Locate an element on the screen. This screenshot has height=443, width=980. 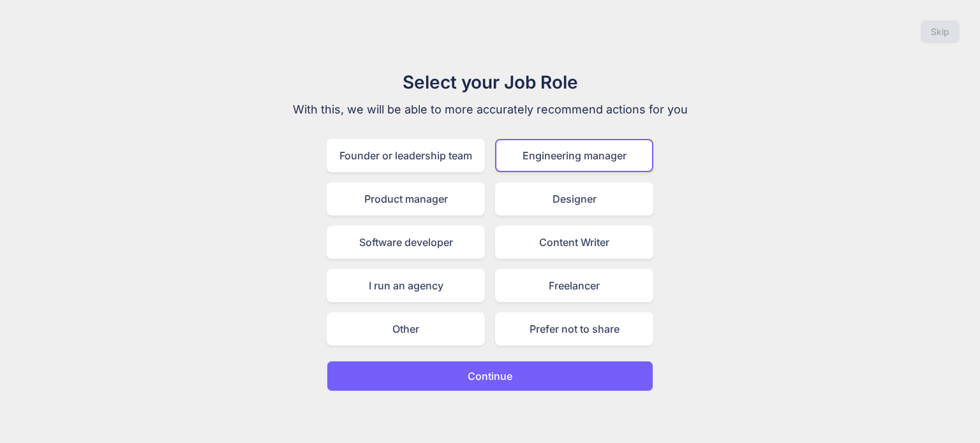
div: Freelancer is located at coordinates (574, 285).